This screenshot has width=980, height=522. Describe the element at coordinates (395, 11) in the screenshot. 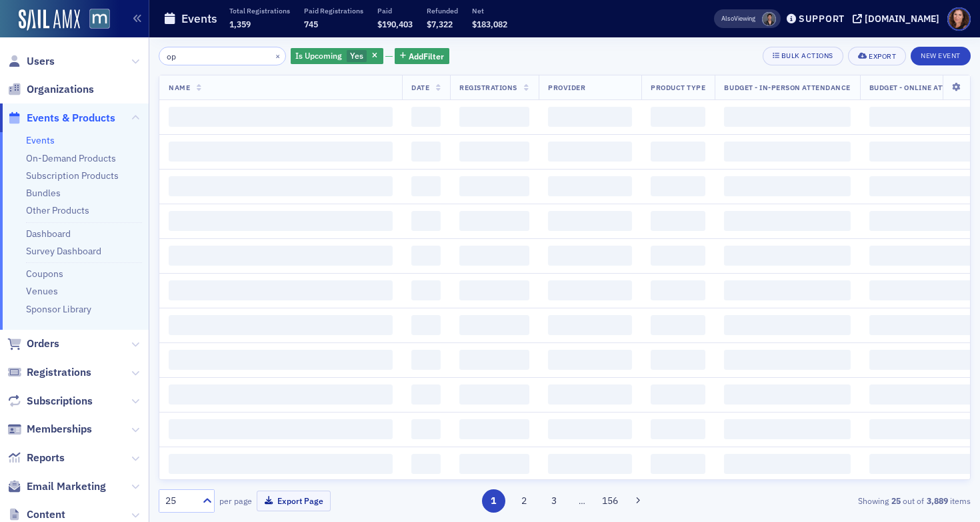

I see `p: Paid` at that location.